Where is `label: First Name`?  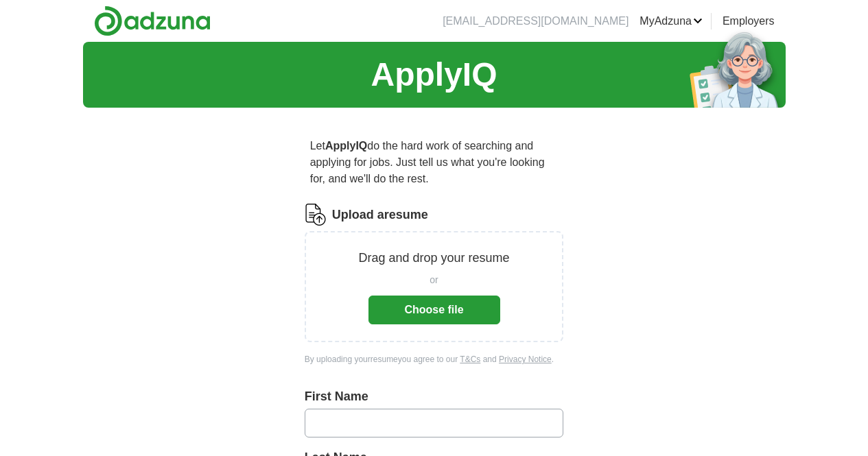 label: First Name is located at coordinates (434, 396).